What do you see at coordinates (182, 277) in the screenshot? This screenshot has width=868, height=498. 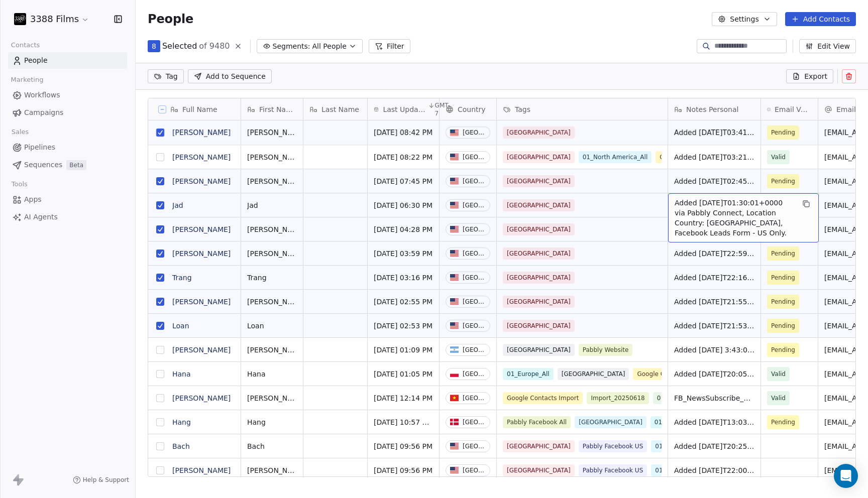 I see `a: Trang` at bounding box center [182, 277].